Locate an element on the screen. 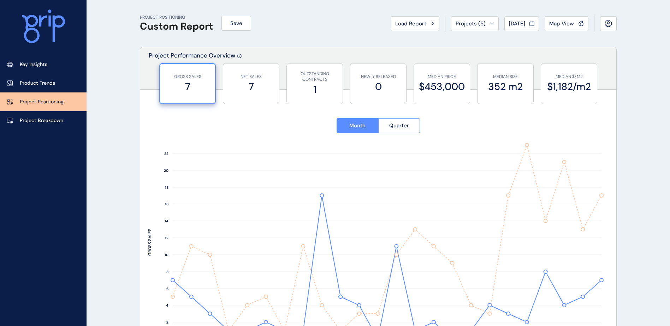  label: $453,000 is located at coordinates (442, 87).